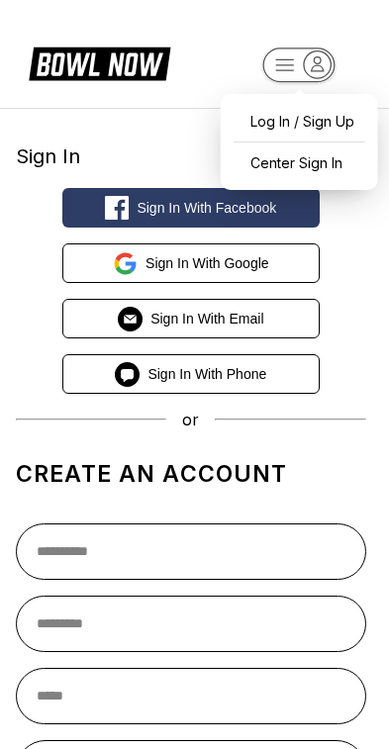 This screenshot has height=749, width=389. What do you see at coordinates (207, 374) in the screenshot?
I see `span: Sign in with Phone` at bounding box center [207, 374].